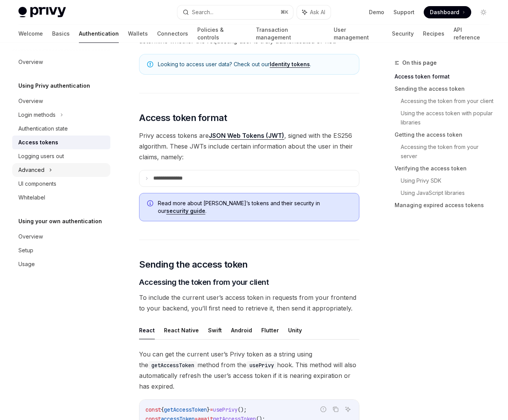 This screenshot has width=508, height=420. I want to click on a: Verifying the access token, so click(445, 168).